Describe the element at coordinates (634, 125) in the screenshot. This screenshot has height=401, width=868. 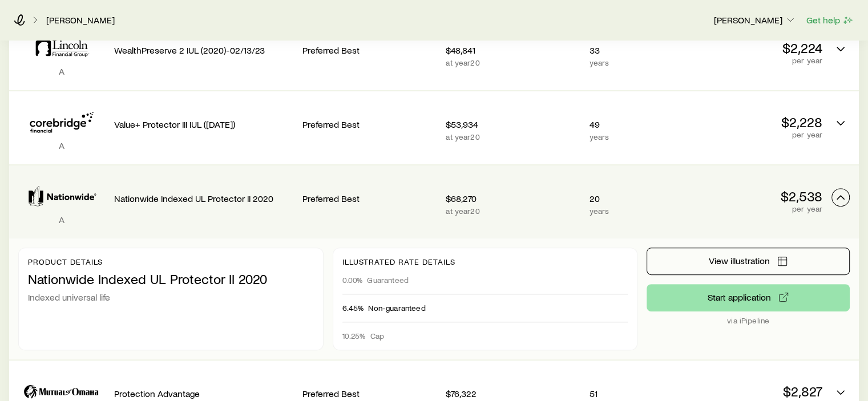
I see `p: 49` at that location.